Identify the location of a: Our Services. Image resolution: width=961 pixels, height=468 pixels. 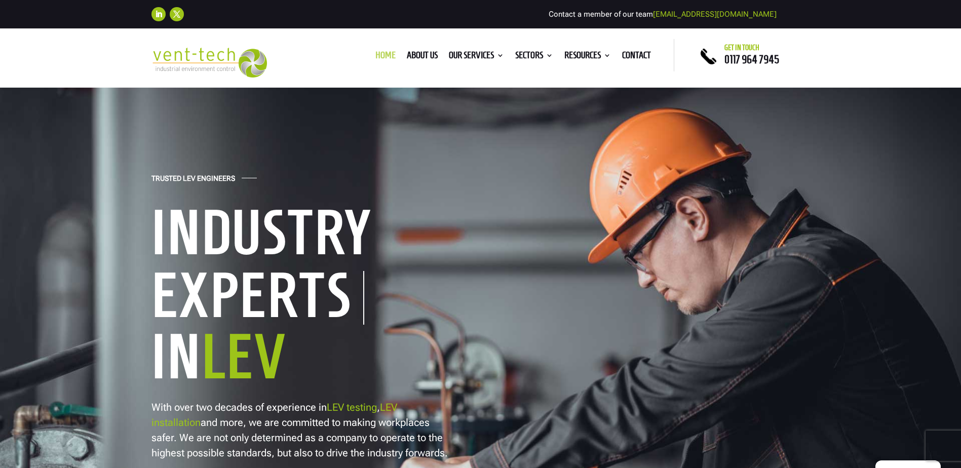
(476, 57).